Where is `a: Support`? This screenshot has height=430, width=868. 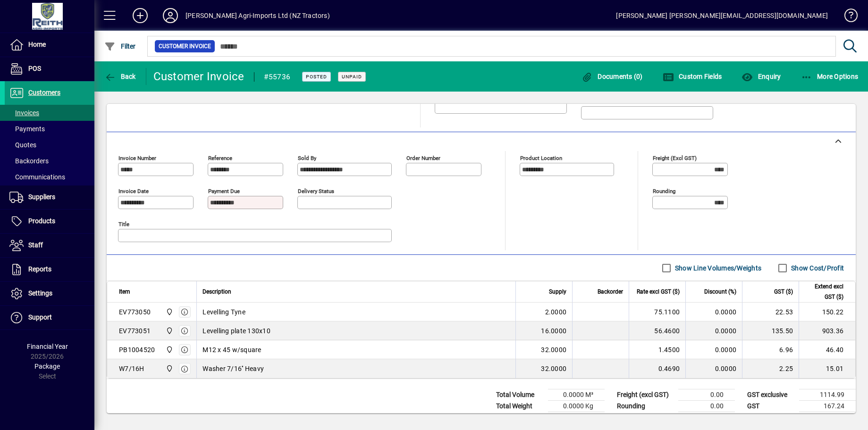 a: Support is located at coordinates (49, 317).